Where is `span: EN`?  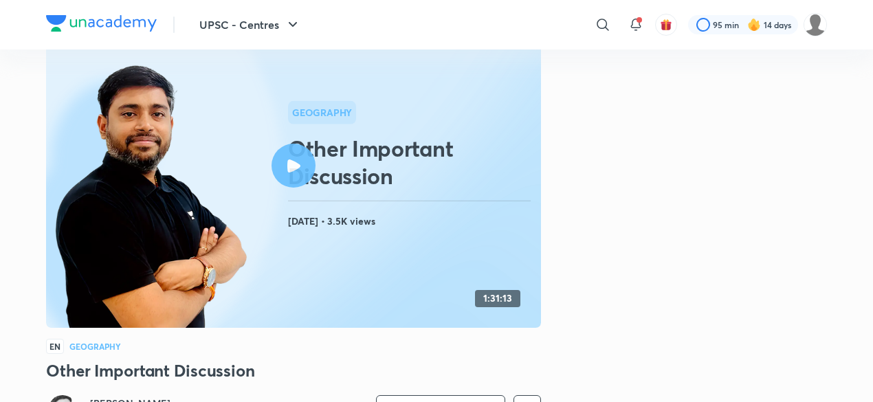 span: EN is located at coordinates (55, 347).